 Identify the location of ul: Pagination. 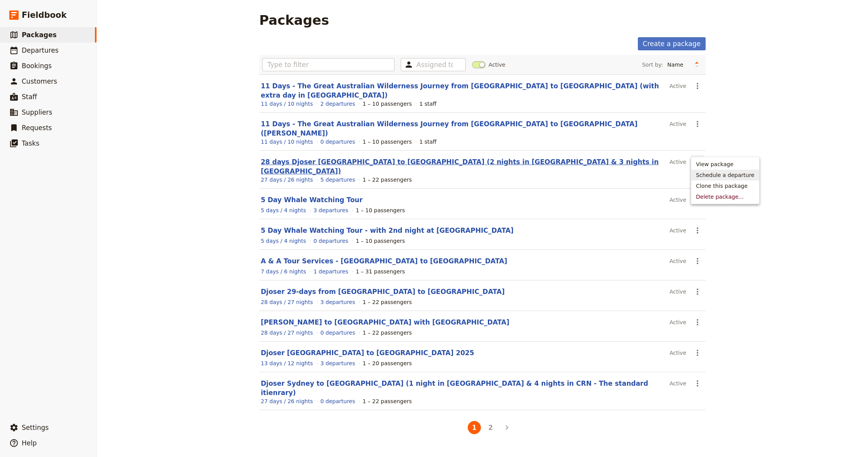
(483, 428).